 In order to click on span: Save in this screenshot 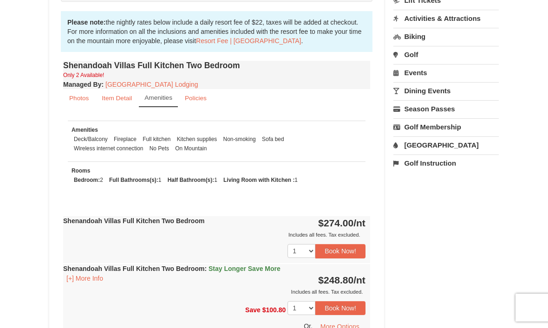, I will do `click(253, 310)`.